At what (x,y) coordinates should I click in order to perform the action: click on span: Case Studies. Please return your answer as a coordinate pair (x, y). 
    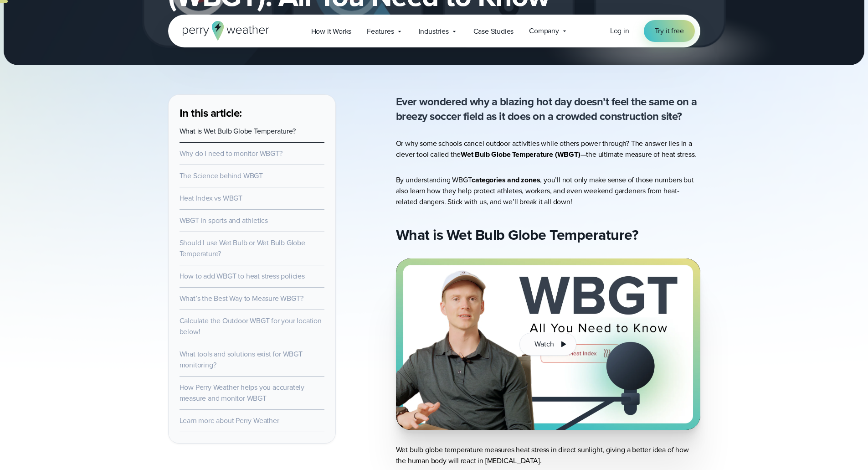
    Looking at the image, I should click on (493, 32).